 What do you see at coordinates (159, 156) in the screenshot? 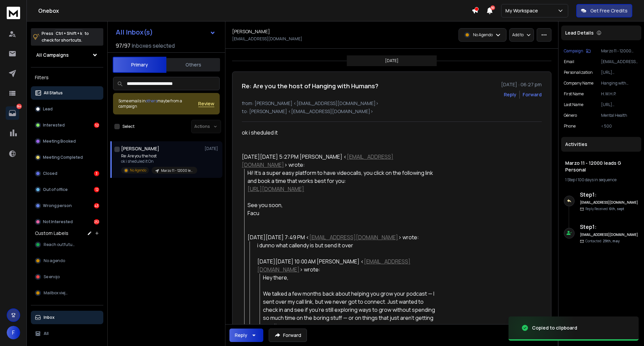
I see `p: Re: Are you the host` at bounding box center [159, 156].